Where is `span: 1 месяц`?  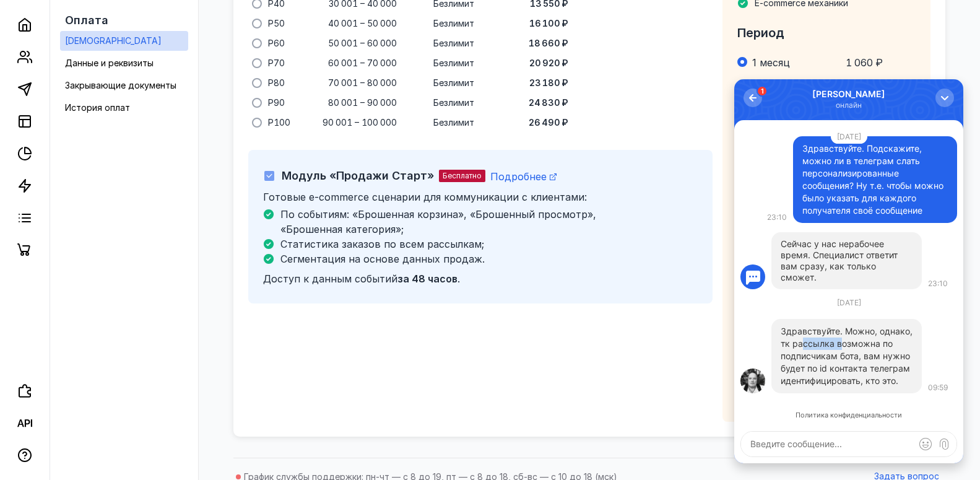
span: 1 месяц is located at coordinates (771, 63).